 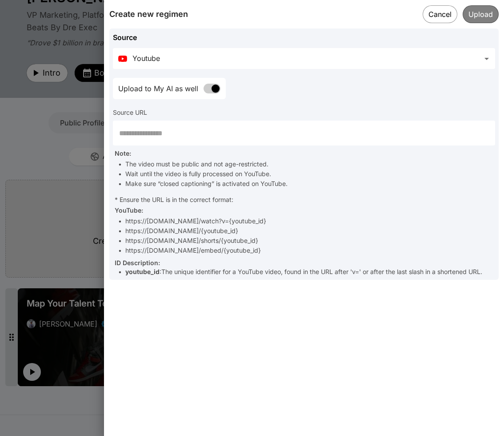 What do you see at coordinates (206, 184) in the screenshot?
I see `div: Make sure “closed captioning” is activated on YouTube.` at bounding box center [206, 184].